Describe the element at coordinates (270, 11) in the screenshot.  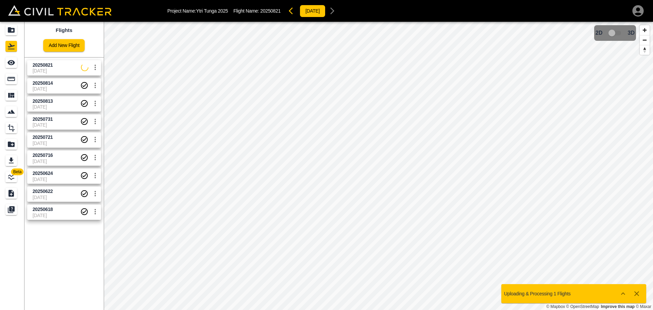
I see `span: 20250821` at that location.